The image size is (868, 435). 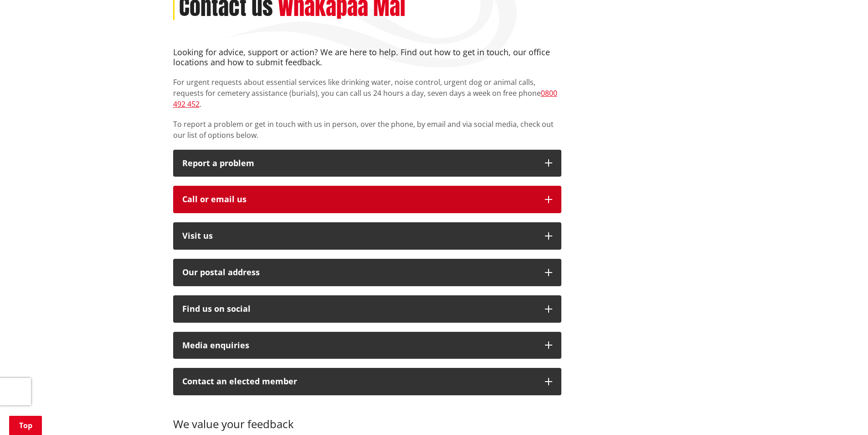 I want to click on button: Visit us, so click(x=368, y=236).